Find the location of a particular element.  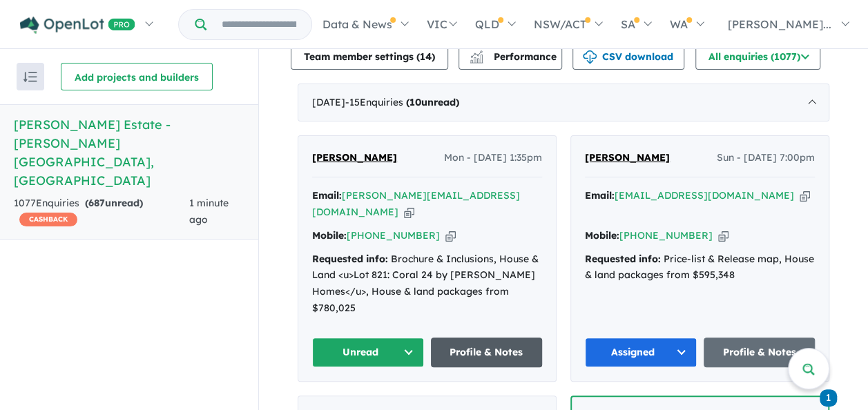

img: bar-chart.svg is located at coordinates (476, 59).